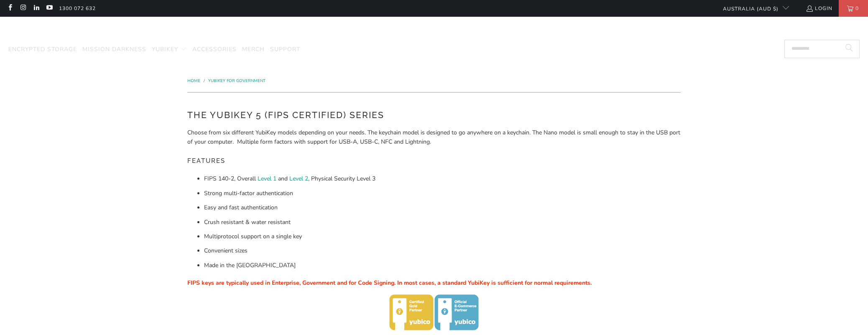 This screenshot has width=868, height=335. What do you see at coordinates (237, 81) in the screenshot?
I see `a: YubiKey for Government` at bounding box center [237, 81].